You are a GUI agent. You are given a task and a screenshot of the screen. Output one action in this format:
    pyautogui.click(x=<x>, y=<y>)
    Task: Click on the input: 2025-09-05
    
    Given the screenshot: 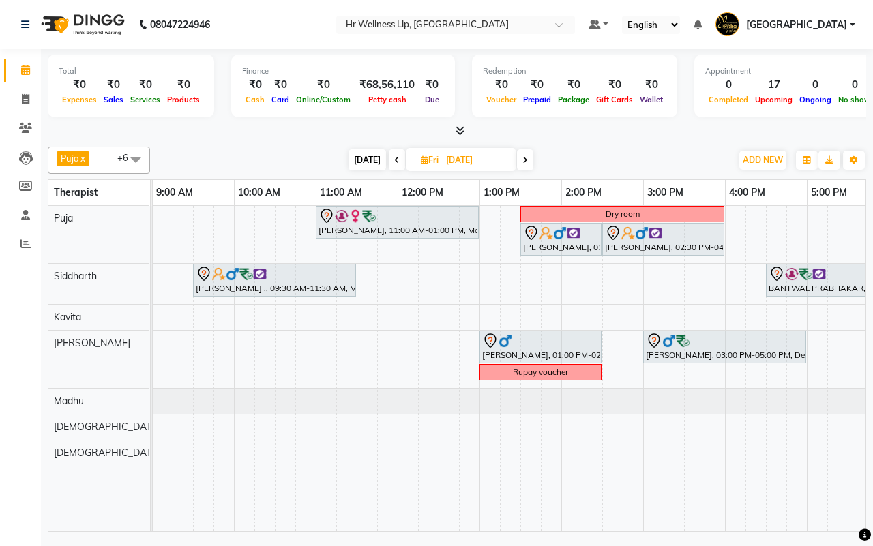 What is the action you would take?
    pyautogui.click(x=476, y=160)
    